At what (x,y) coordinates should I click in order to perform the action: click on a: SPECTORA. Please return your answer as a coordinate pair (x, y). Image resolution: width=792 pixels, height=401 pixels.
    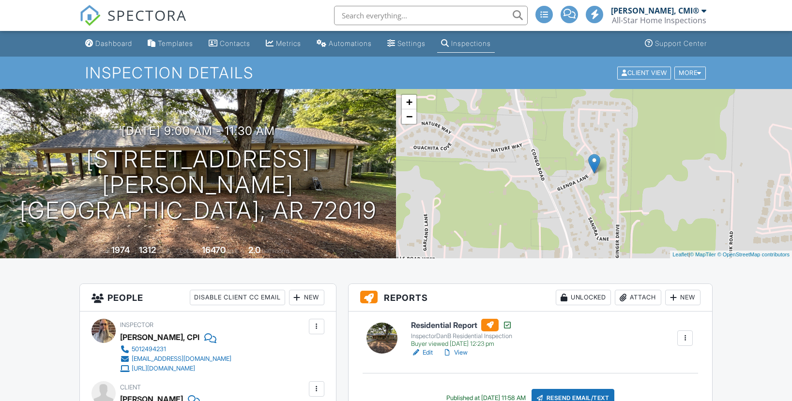
    Looking at the image, I should click on (133, 23).